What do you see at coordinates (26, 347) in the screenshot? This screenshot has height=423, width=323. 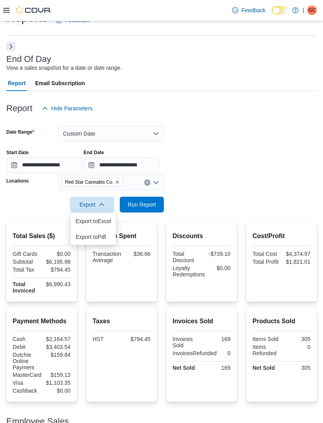 I see `div: Debit` at bounding box center [26, 347].